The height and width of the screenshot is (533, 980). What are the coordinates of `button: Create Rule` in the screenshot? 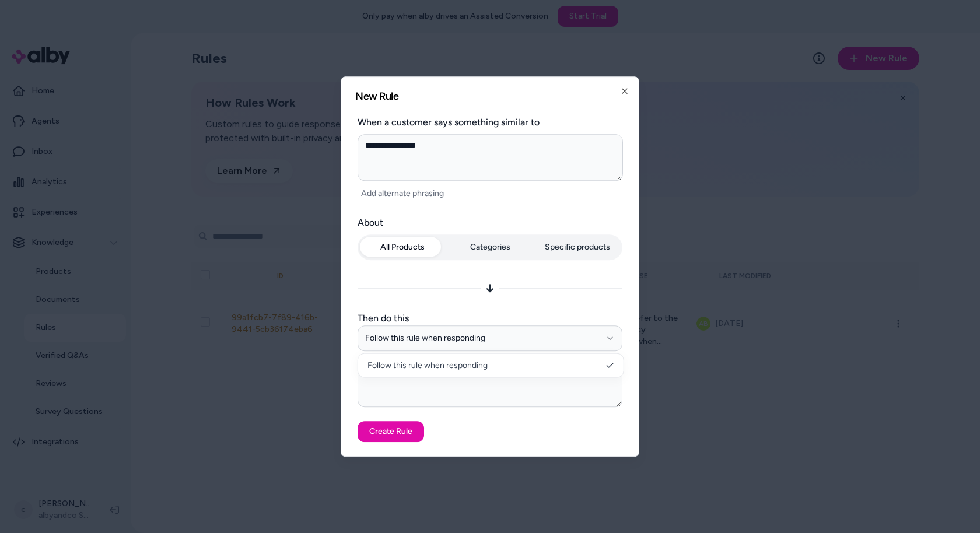 It's located at (391, 432).